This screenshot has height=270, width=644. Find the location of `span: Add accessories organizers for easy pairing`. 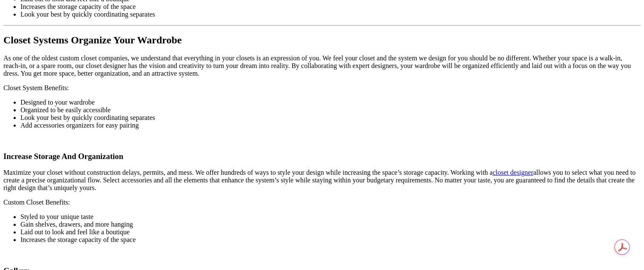

span: Add accessories organizers for easy pairing is located at coordinates (80, 125).